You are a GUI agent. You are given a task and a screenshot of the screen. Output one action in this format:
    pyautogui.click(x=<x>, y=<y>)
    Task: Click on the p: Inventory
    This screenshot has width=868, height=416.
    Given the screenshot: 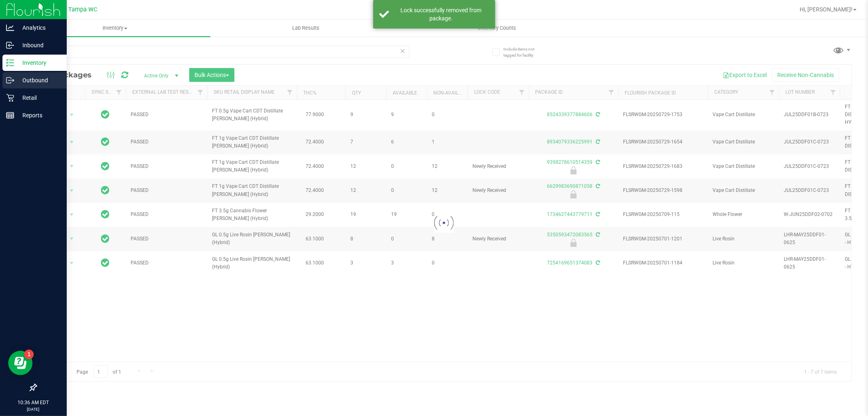 What is the action you would take?
    pyautogui.click(x=39, y=62)
    